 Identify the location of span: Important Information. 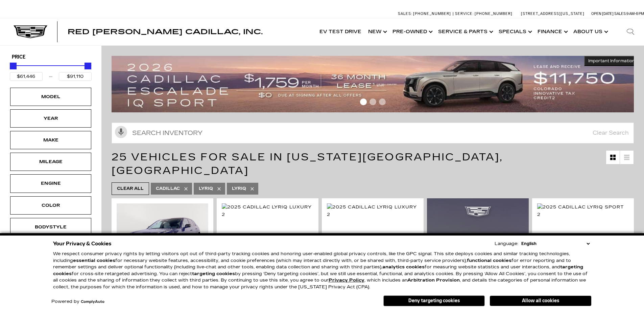
(612, 61).